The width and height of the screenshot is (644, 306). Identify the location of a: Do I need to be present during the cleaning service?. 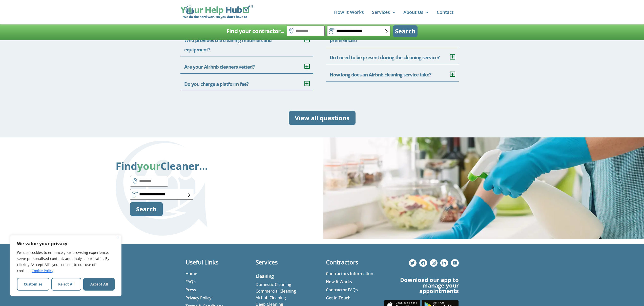
(385, 58).